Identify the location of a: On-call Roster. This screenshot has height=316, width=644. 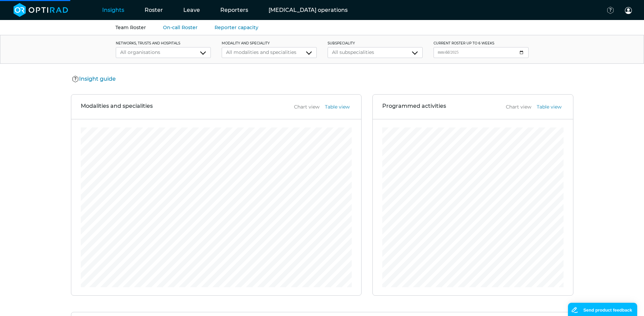
(180, 28).